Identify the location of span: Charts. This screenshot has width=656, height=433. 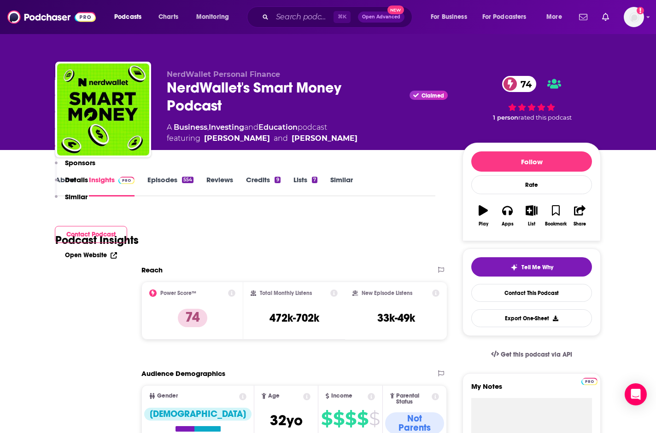
(168, 17).